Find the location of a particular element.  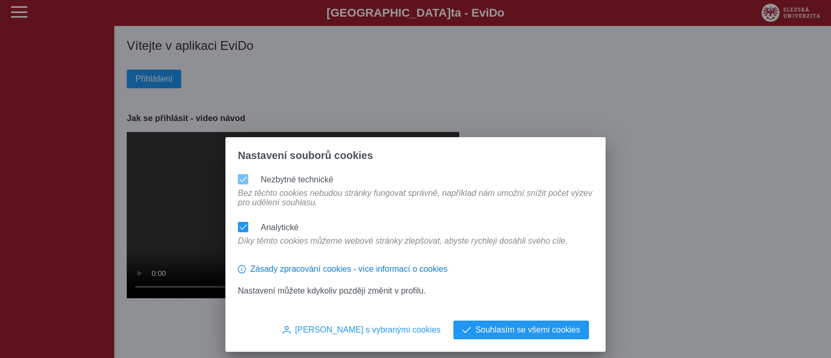

div: Díky těmto cookies můžeme webové stránky zlepšovat, abyste rychleji dosáhli svého cíle. is located at coordinates (402, 246).